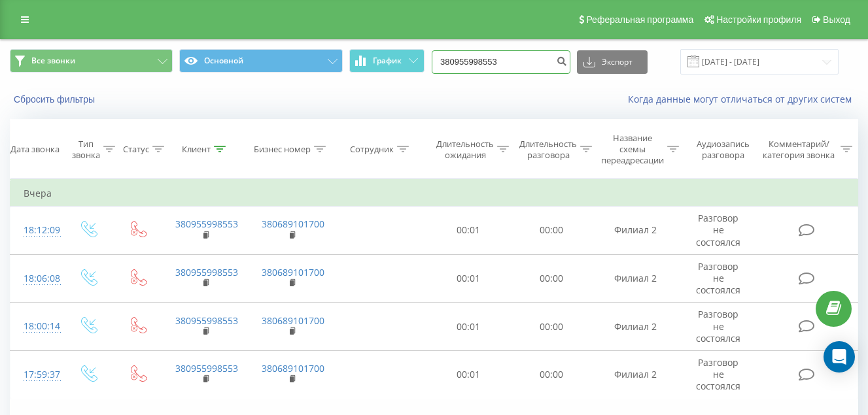 The image size is (868, 415). What do you see at coordinates (759, 19) in the screenshot?
I see `span: Настройки профиля` at bounding box center [759, 19].